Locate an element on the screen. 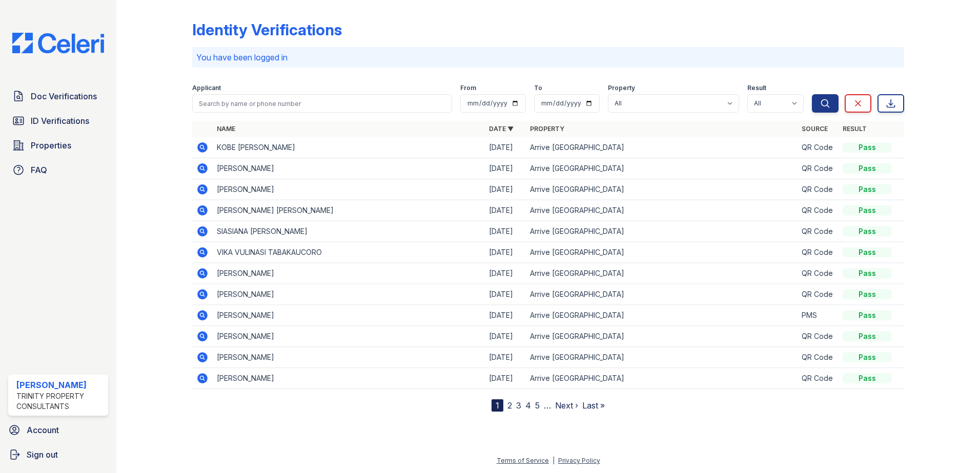 This screenshot has height=473, width=980. span: Doc Verifications is located at coordinates (64, 97).